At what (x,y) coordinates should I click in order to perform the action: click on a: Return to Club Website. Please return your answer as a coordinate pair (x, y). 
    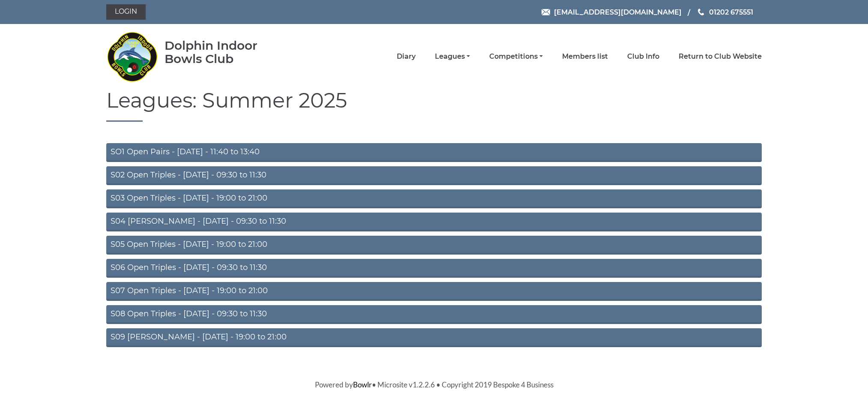
    Looking at the image, I should click on (720, 56).